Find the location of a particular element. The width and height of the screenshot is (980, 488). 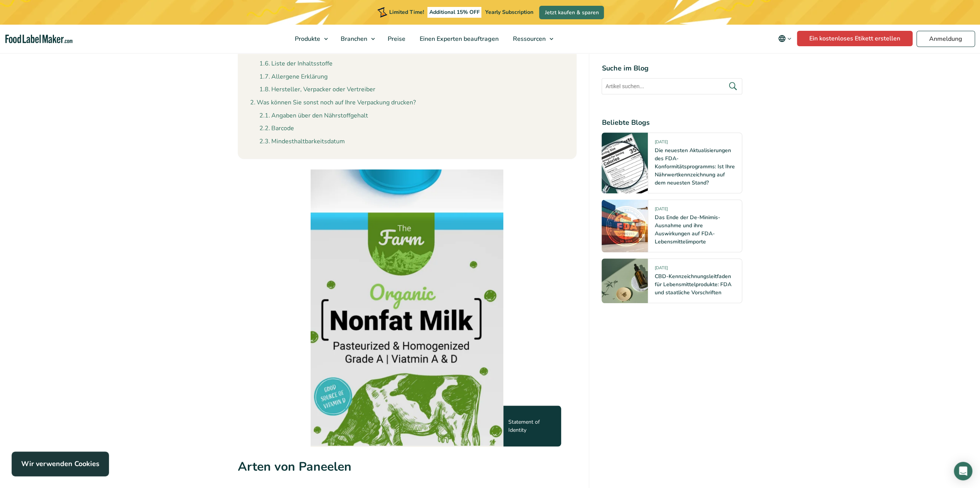

div: Statement of Identity is located at coordinates (532, 426).